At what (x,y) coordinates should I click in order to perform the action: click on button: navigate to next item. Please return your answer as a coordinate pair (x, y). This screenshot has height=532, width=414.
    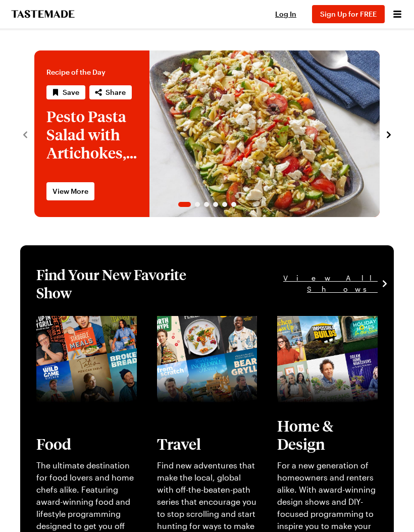
    Looking at the image, I should click on (389, 134).